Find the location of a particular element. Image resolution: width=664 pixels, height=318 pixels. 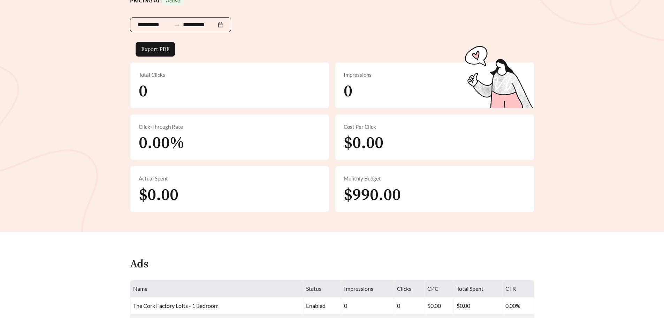

th: Clicks is located at coordinates (409, 288).